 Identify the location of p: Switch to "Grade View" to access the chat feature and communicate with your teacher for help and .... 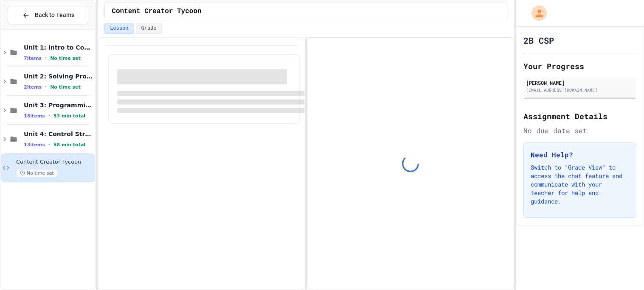
(580, 184).